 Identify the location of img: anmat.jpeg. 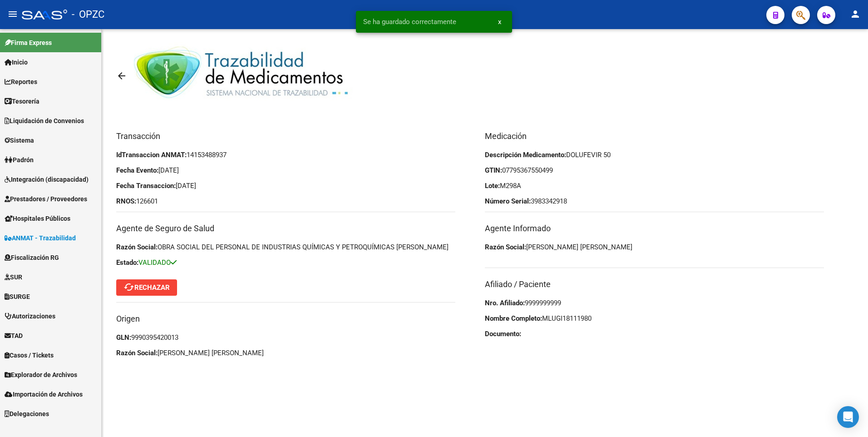
(245, 76).